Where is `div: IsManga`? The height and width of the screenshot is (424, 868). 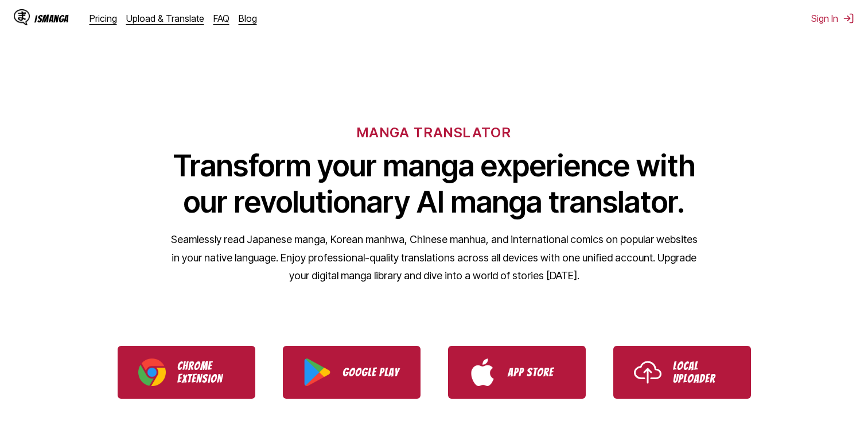 div: IsManga is located at coordinates (52, 18).